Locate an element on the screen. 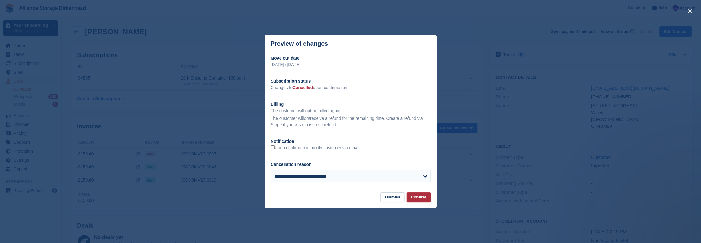 The height and width of the screenshot is (243, 701). h2: Move out date is located at coordinates (351, 58).